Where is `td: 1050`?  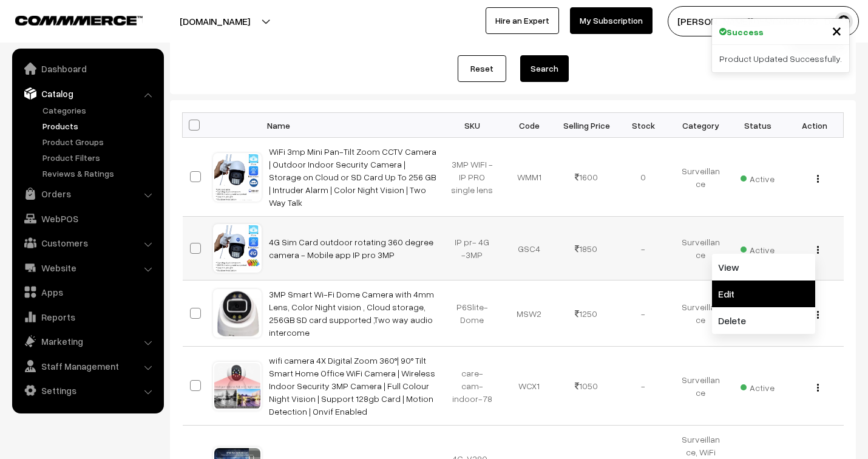
td: 1050 is located at coordinates (587, 386).